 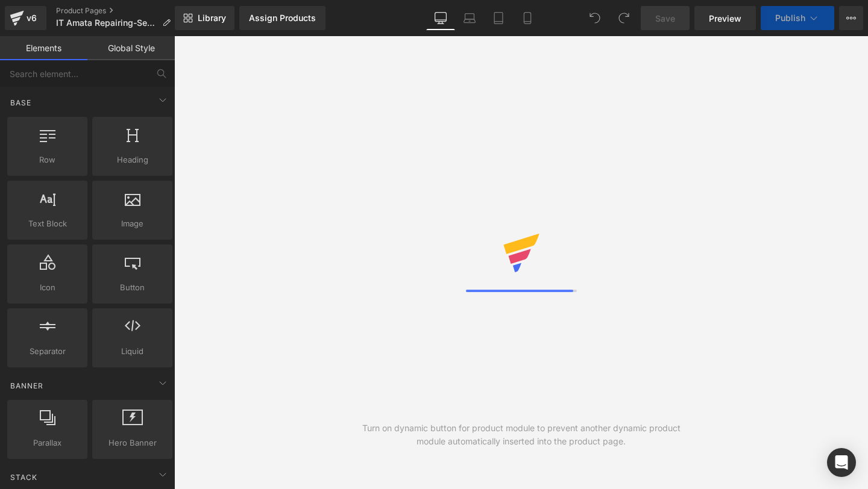 I want to click on span: Row, so click(x=47, y=160).